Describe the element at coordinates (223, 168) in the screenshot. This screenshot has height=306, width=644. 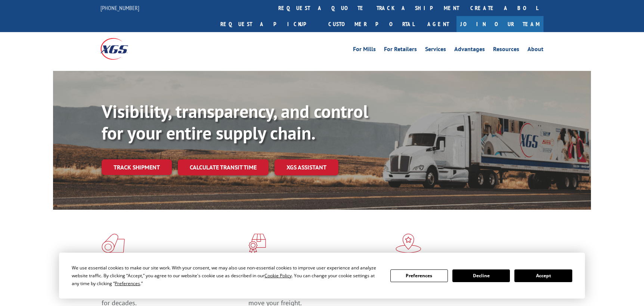
I see `a: Calculate transit time` at that location.